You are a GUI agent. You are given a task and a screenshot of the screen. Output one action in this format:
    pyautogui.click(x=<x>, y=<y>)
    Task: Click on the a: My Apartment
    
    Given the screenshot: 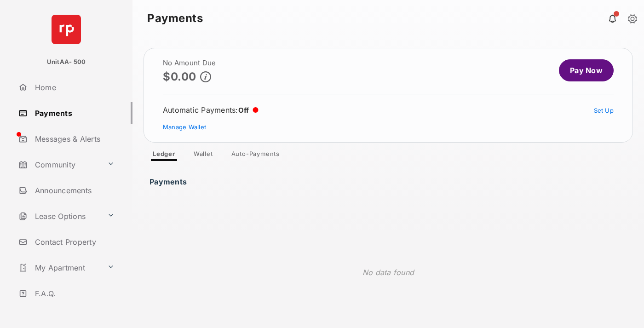 What is the action you would take?
    pyautogui.click(x=59, y=268)
    